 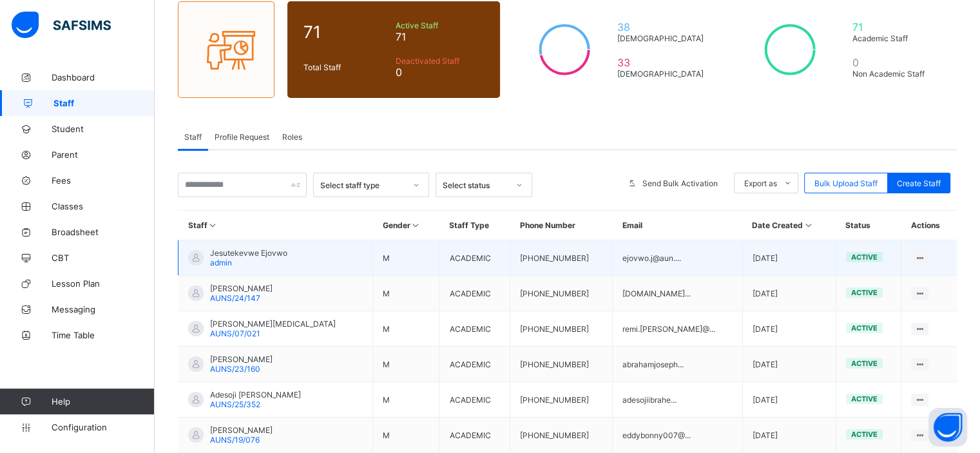 What do you see at coordinates (475, 185) in the screenshot?
I see `div: Select status` at bounding box center [475, 185].